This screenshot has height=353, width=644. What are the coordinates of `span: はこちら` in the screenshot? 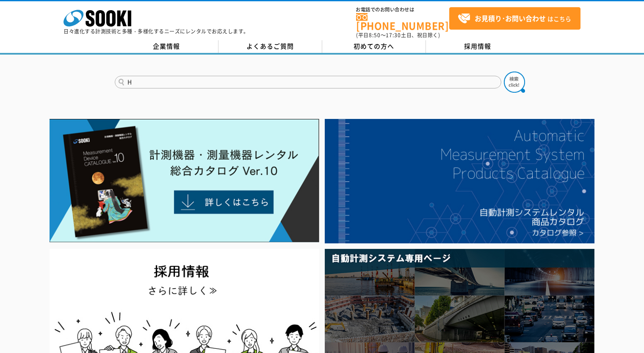 It's located at (514, 18).